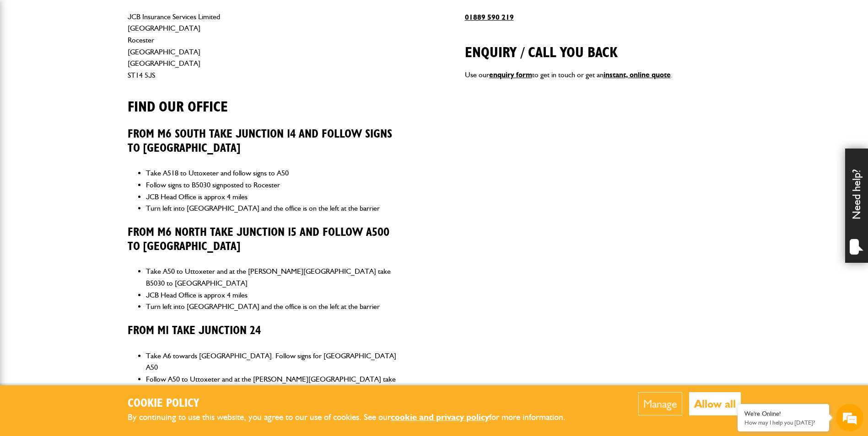 The height and width of the screenshot is (436, 868). What do you see at coordinates (511, 74) in the screenshot?
I see `a: enquiry form` at bounding box center [511, 74].